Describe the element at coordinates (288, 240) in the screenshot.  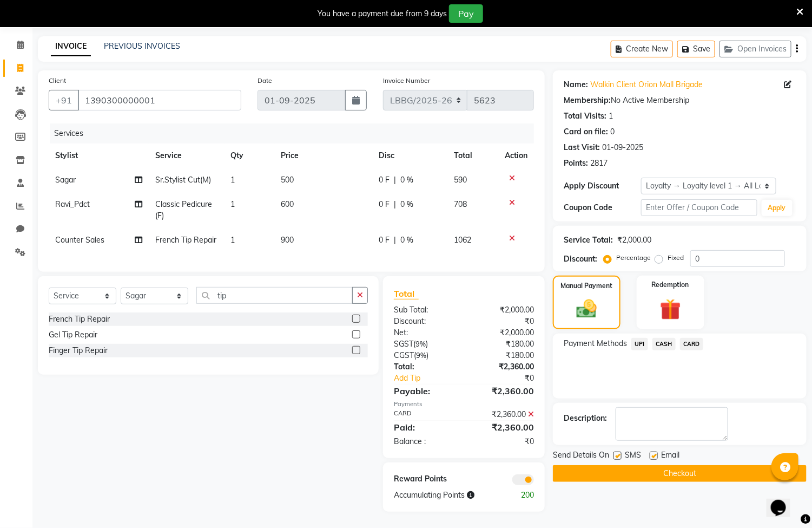
I see `span: 900` at that location.